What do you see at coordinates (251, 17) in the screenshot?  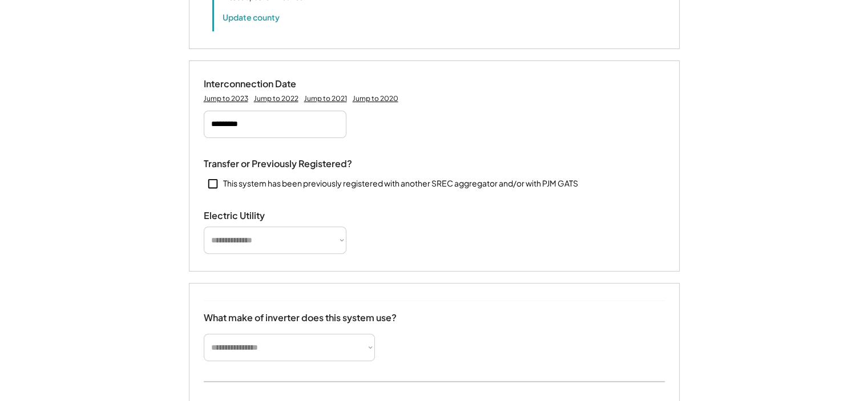 I see `button: Update county` at bounding box center [251, 17].